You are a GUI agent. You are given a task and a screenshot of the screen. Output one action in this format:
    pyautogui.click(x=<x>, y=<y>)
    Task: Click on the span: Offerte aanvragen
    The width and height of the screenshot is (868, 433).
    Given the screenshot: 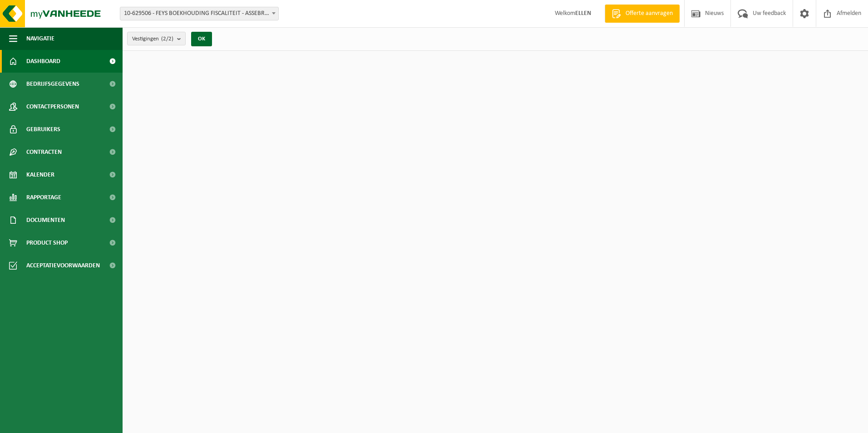 What is the action you would take?
    pyautogui.click(x=650, y=14)
    